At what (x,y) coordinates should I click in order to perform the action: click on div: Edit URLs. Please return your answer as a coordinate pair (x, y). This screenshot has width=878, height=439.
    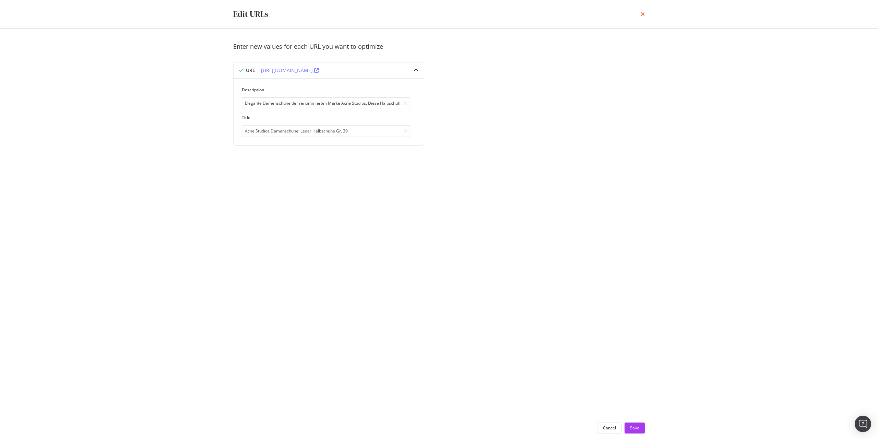
    Looking at the image, I should click on (251, 14).